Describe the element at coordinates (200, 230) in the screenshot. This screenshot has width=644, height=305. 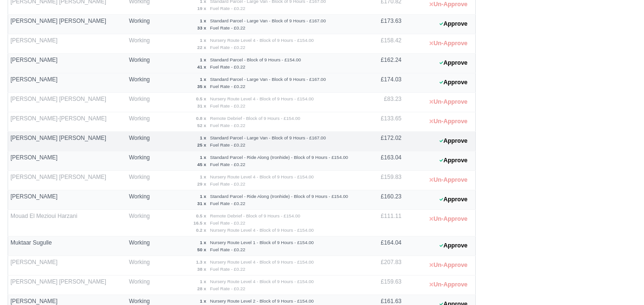
I see `strong: 0.2 x` at that location.